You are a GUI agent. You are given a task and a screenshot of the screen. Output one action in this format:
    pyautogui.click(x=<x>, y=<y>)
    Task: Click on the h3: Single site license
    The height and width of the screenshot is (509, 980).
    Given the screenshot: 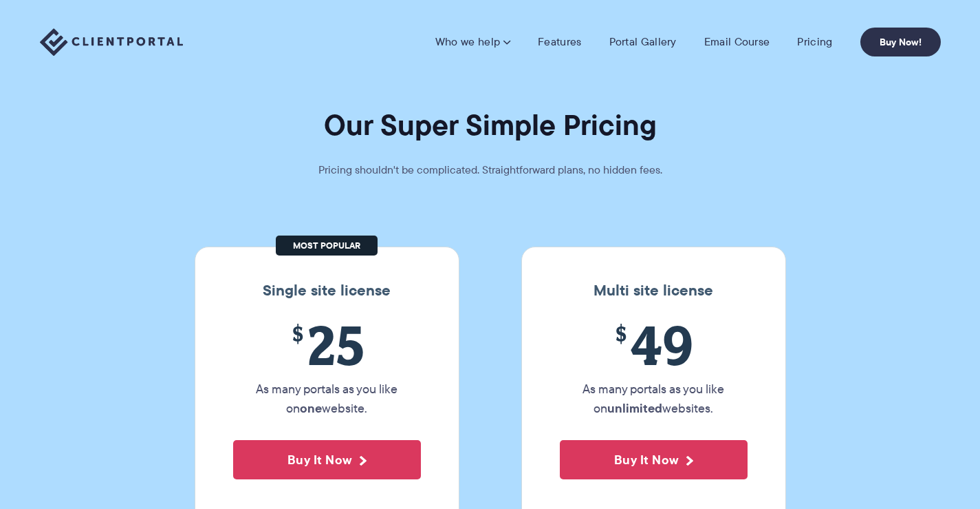 What is the action you would take?
    pyautogui.click(x=326, y=290)
    